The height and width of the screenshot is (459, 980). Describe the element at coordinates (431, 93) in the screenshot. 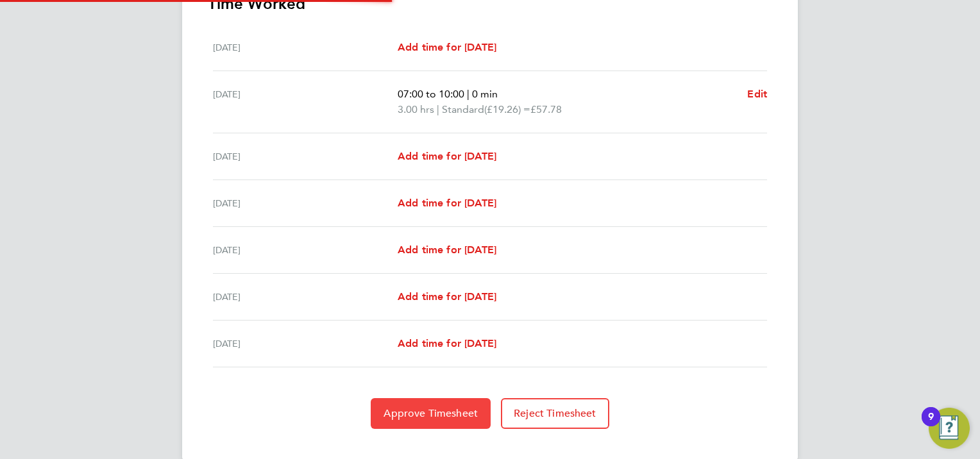

I see `span: 07:00 to 10:00` at that location.